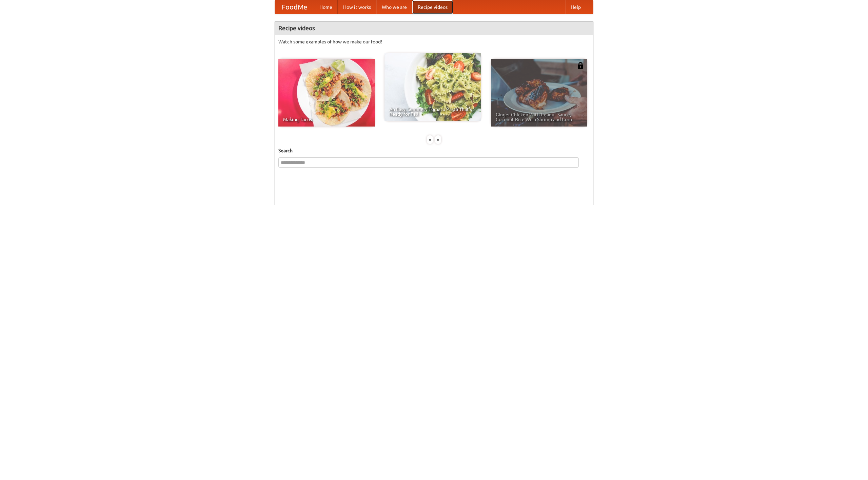  I want to click on span: An Easy, Summery Tomato Pasta That's Ready for Fall, so click(433, 112).